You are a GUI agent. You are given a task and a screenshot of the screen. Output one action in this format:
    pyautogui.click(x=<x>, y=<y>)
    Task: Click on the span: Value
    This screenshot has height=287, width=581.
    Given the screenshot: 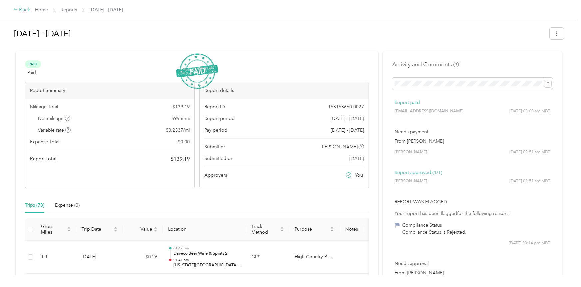 What is the action you would take?
    pyautogui.click(x=140, y=229)
    